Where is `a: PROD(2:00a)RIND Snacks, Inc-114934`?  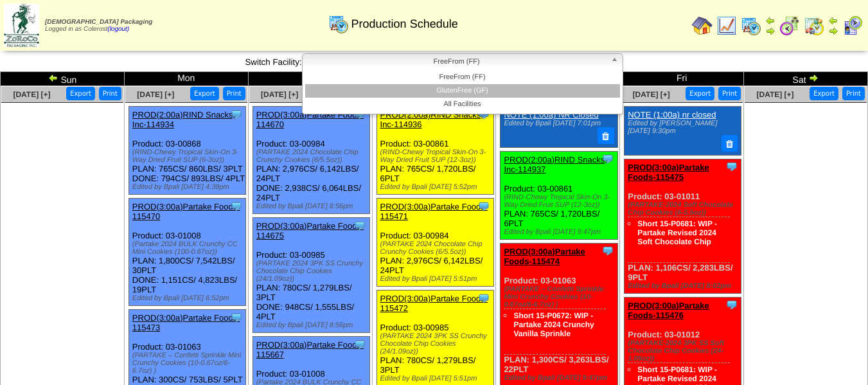
a: PROD(2:00a)RIND Snacks, Inc-114934 is located at coordinates (183, 119).